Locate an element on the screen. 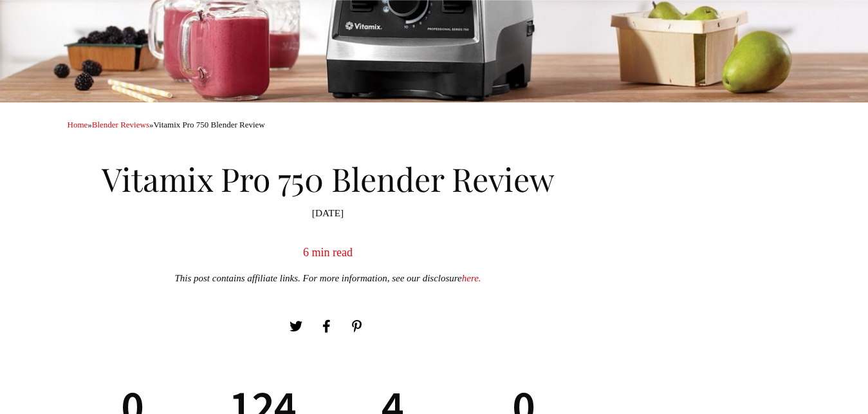 Image resolution: width=868 pixels, height=414 pixels. a: Blender Reviews is located at coordinates (120, 125).